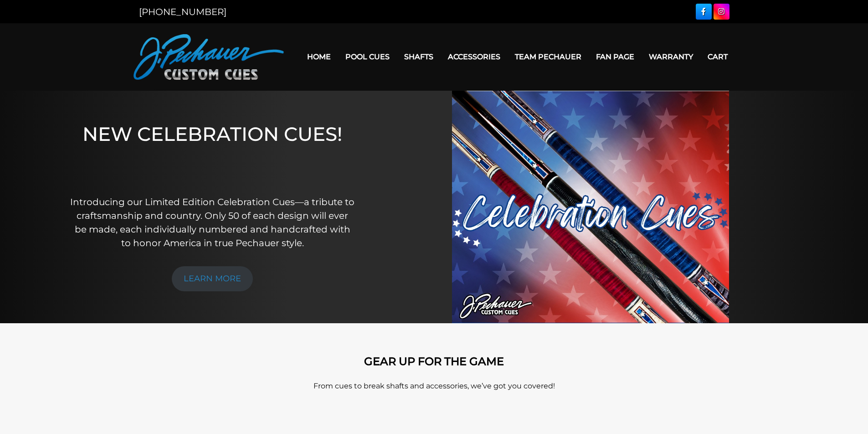  Describe the element at coordinates (213, 152) in the screenshot. I see `h1: NEW CELEBRATION CUES!` at that location.